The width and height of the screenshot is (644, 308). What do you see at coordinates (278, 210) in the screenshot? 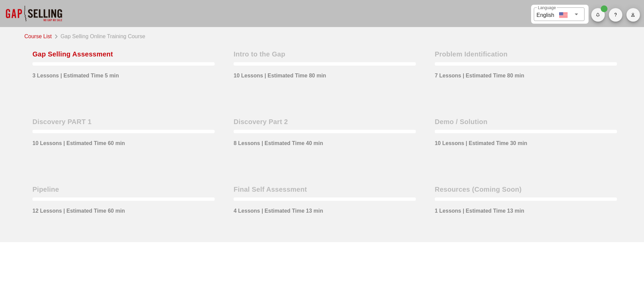
I see `div: 4 Lessons | Estimated Time 13 min` at bounding box center [278, 210].